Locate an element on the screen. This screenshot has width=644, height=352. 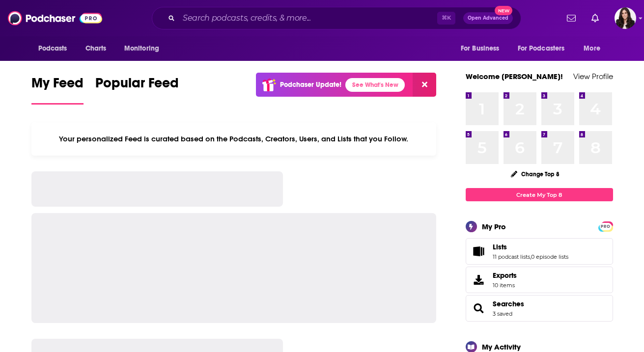
p: Podchaser Update! is located at coordinates (310, 84).